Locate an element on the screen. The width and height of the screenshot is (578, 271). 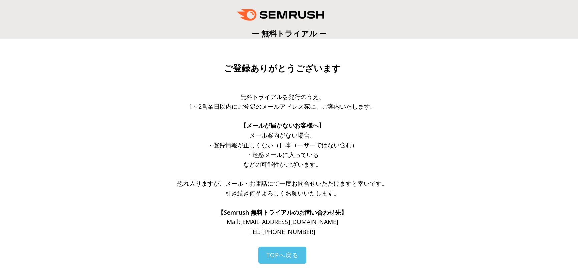
span: 引き続き何卒よろしくお願いいたします。 is located at coordinates (283, 193).